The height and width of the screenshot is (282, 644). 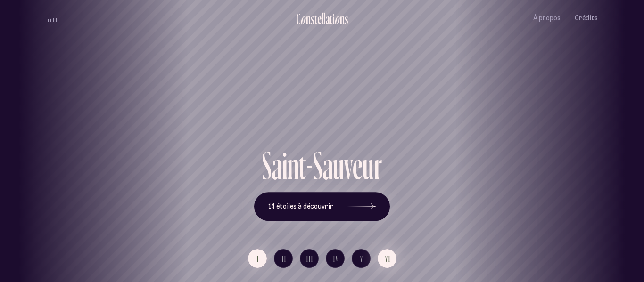 I want to click on button: V, so click(x=361, y=259).